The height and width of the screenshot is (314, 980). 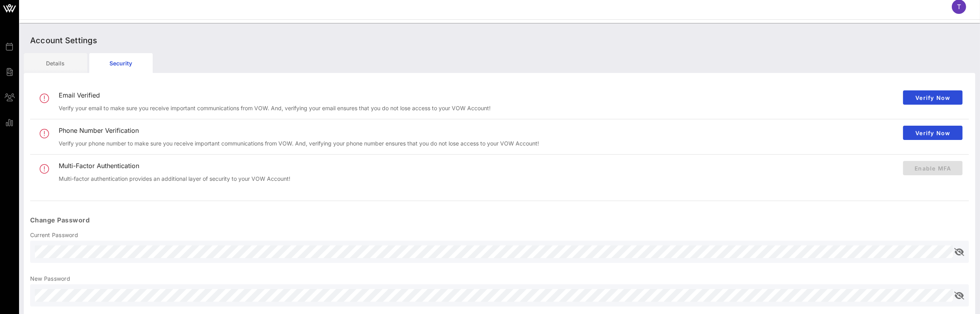 What do you see at coordinates (477, 130) in the screenshot?
I see `div: Phone Number Verification` at bounding box center [477, 130].